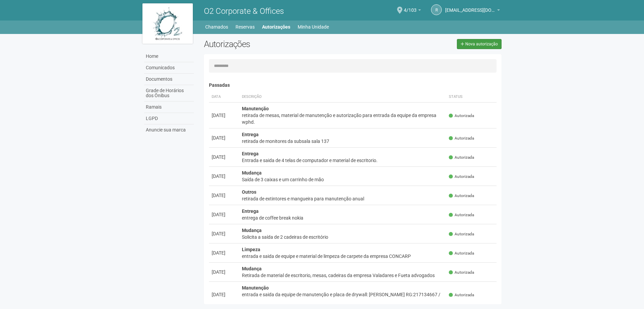 The image size is (644, 309). Describe the element at coordinates (343, 179) in the screenshot. I see `div: Saída de 3 caixas e um carrinho de mão` at that location.